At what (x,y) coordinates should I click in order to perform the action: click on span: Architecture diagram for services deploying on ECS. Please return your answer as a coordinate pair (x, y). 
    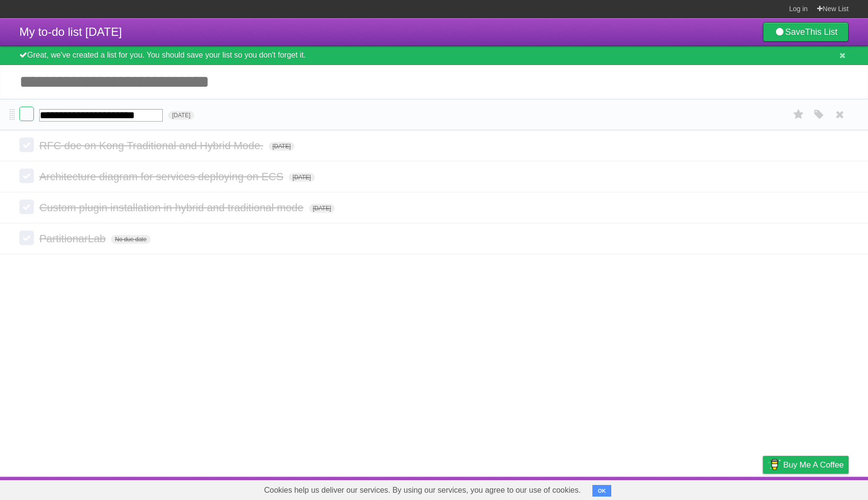
    Looking at the image, I should click on (162, 177).